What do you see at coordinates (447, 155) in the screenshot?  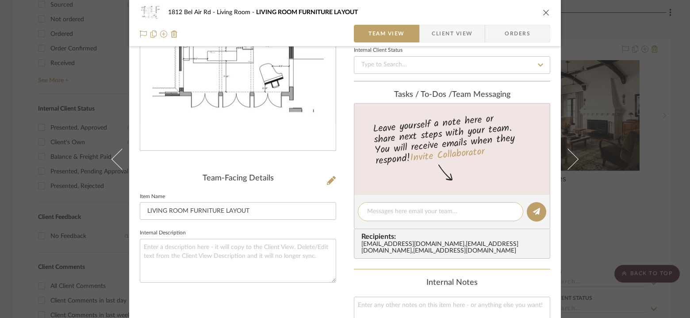 I see `a: Invite Collaborator` at bounding box center [447, 155].